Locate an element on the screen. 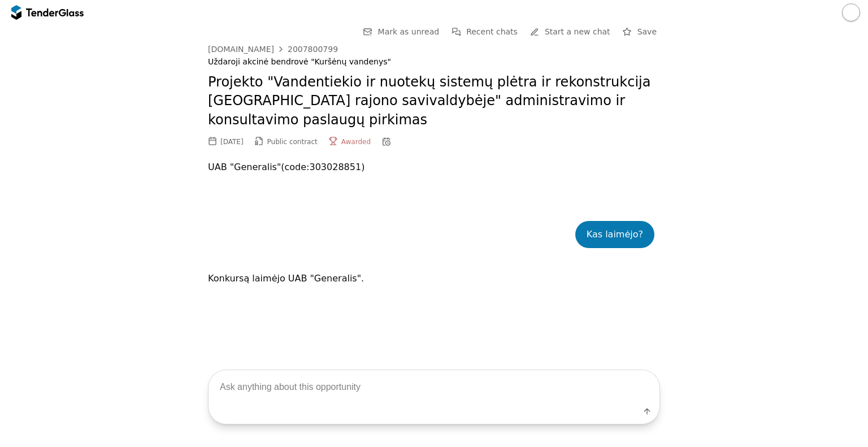 The height and width of the screenshot is (447, 868). span: Public contract is located at coordinates (292, 142).